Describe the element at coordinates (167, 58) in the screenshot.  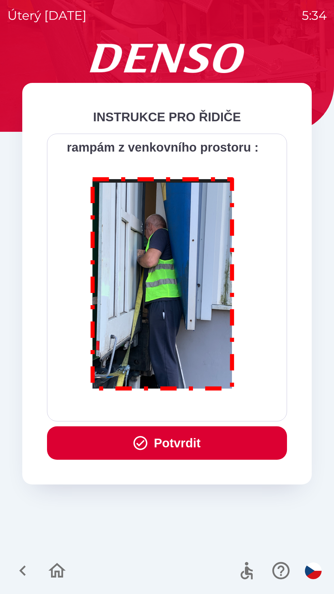
I see `img: Logo` at that location.